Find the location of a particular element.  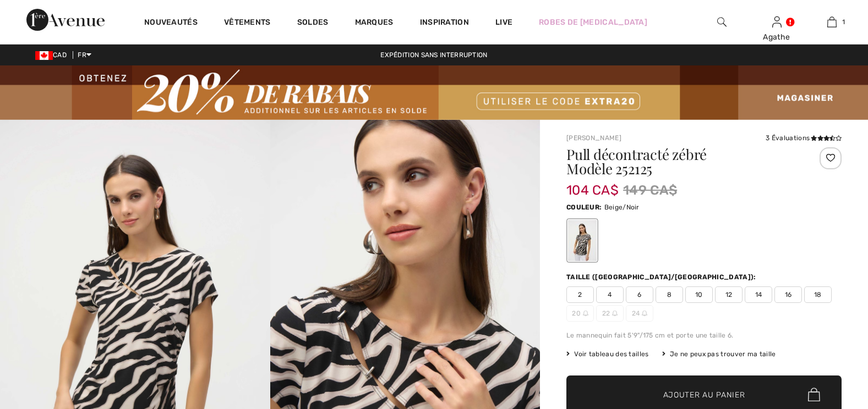

span: 24 is located at coordinates (640, 313).